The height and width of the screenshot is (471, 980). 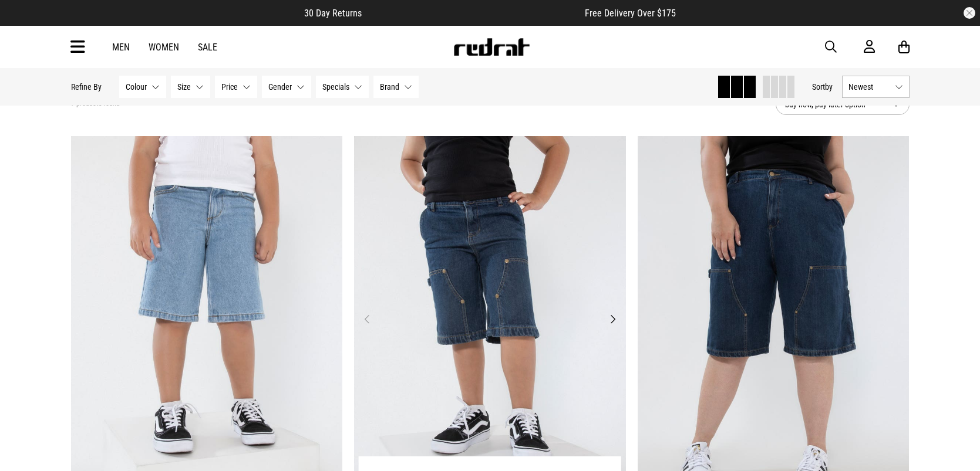 What do you see at coordinates (121, 47) in the screenshot?
I see `a: Men` at bounding box center [121, 47].